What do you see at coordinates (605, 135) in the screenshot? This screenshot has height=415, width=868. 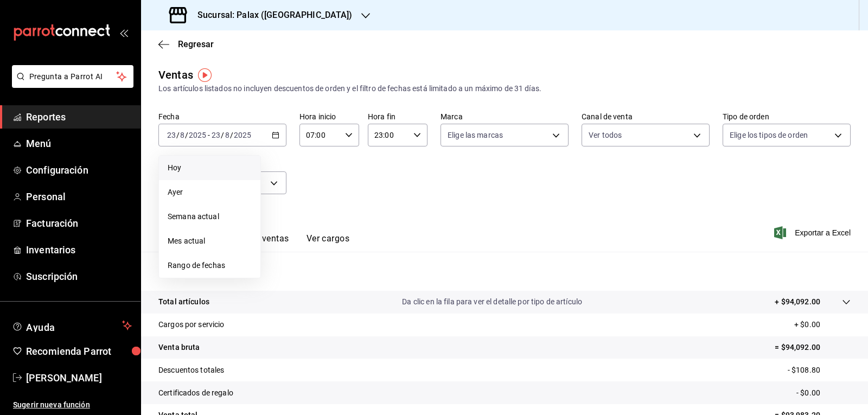 I see `span: Ver todos` at bounding box center [605, 135].